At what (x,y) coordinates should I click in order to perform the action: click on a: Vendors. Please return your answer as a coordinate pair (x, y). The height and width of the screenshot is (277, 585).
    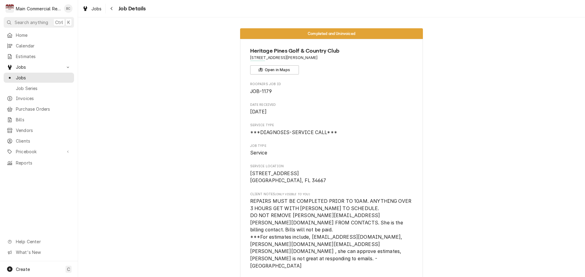
    Looking at the image, I should click on (39, 130).